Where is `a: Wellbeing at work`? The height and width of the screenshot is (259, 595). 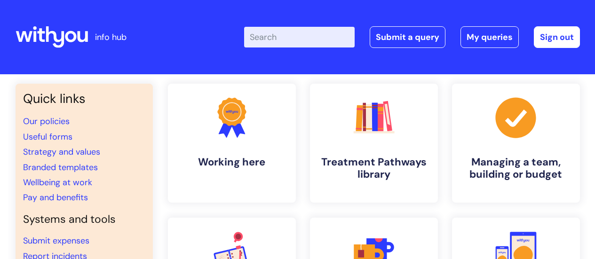
a: Wellbeing at work is located at coordinates (57, 183).